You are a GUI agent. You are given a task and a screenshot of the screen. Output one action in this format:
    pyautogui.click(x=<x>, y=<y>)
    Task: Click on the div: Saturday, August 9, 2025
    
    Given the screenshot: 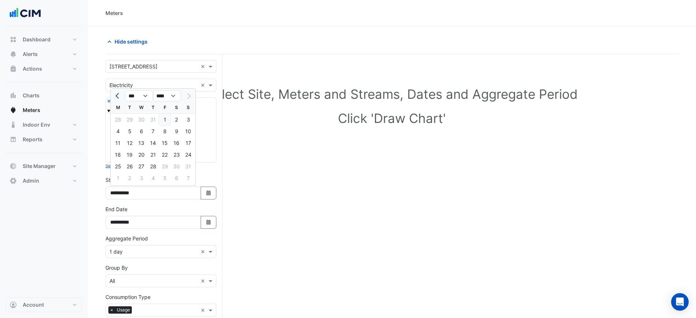 What is the action you would take?
    pyautogui.click(x=176, y=131)
    